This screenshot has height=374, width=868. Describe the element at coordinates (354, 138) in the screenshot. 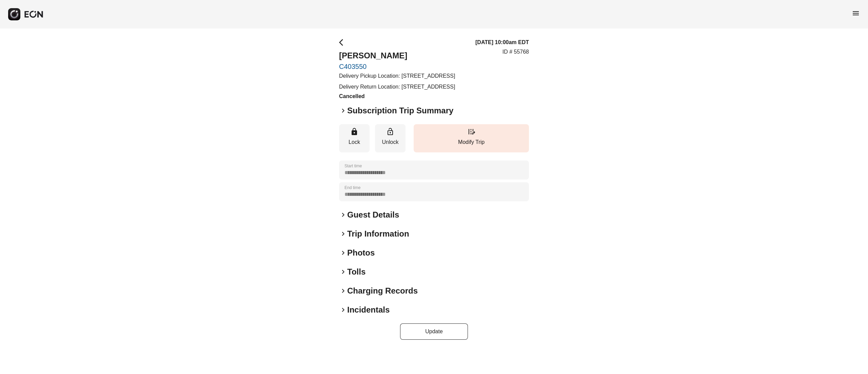

I see `button: Lock` at that location.